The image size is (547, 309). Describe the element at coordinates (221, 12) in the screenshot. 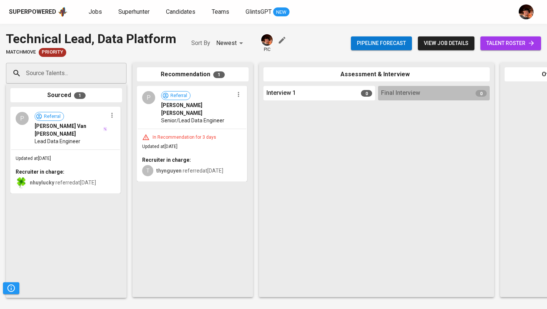

I see `a: Teams` at that location.